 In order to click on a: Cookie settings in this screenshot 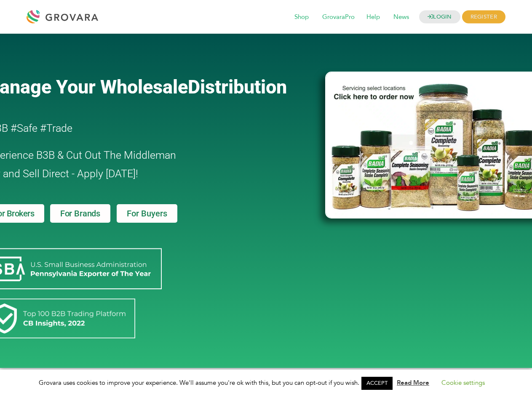, I will do `click(463, 383)`.